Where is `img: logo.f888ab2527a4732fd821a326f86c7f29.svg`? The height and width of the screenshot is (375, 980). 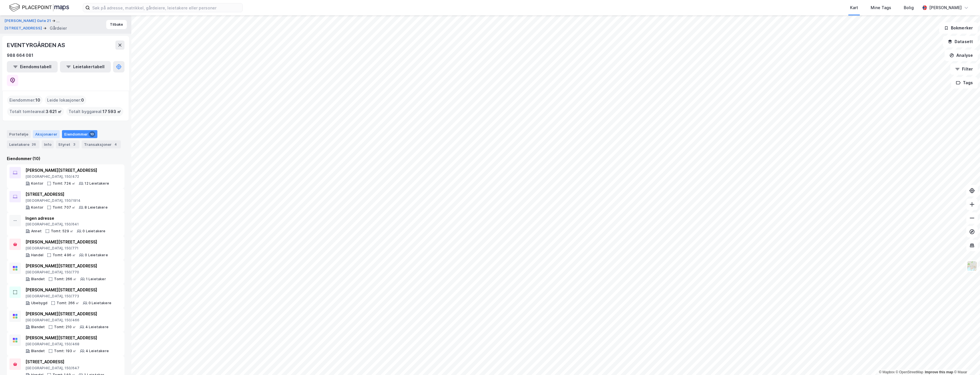 img: logo.f888ab2527a4732fd821a326f86c7f29.svg is located at coordinates (39, 8).